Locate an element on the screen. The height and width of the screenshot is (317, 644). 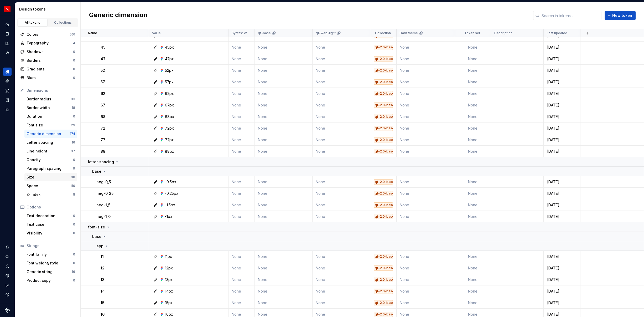
p: 72 is located at coordinates (103, 128).